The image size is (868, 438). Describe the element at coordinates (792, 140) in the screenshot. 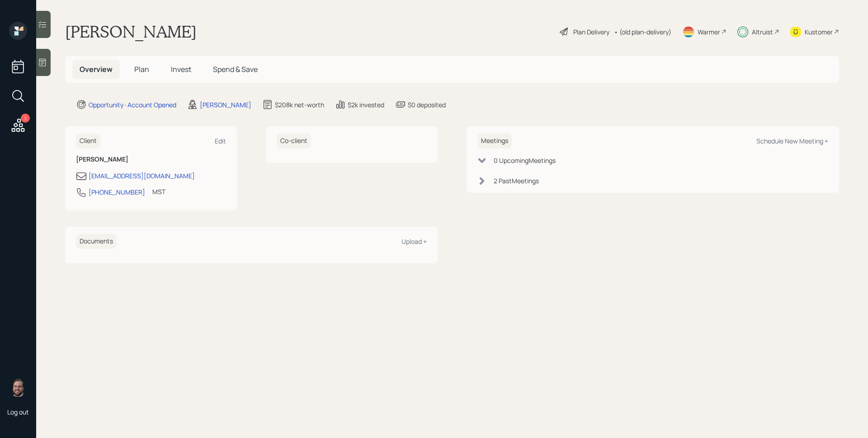

I see `div: Schedule New Meeting +` at that location.